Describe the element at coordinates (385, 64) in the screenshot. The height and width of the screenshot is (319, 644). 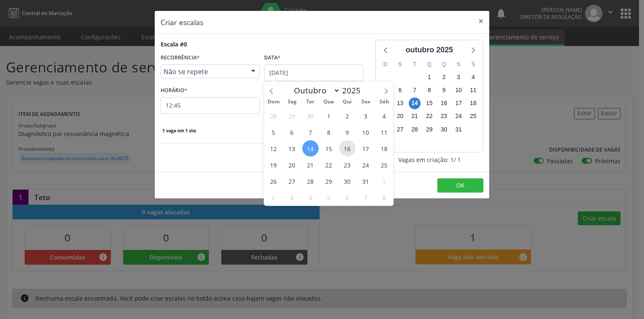
I see `div: D` at that location.